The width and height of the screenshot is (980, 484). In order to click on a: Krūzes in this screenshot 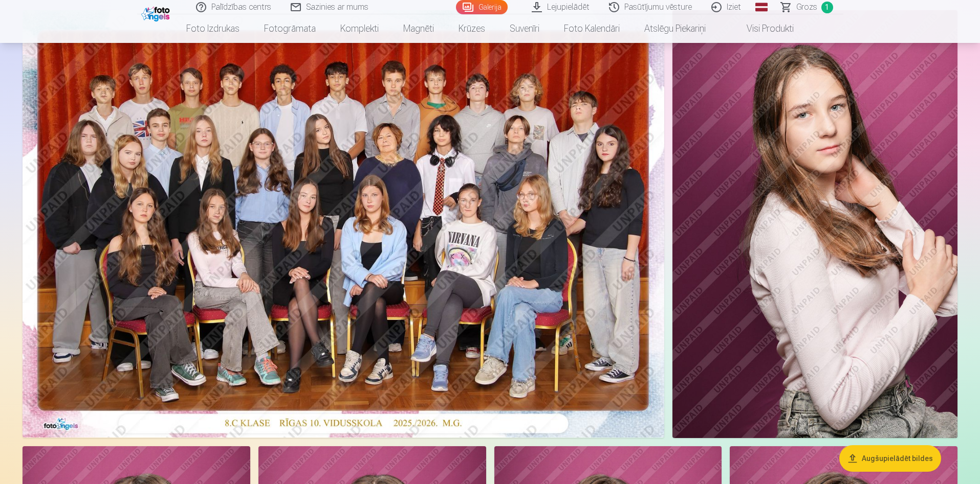, I will do `click(471, 29)`.